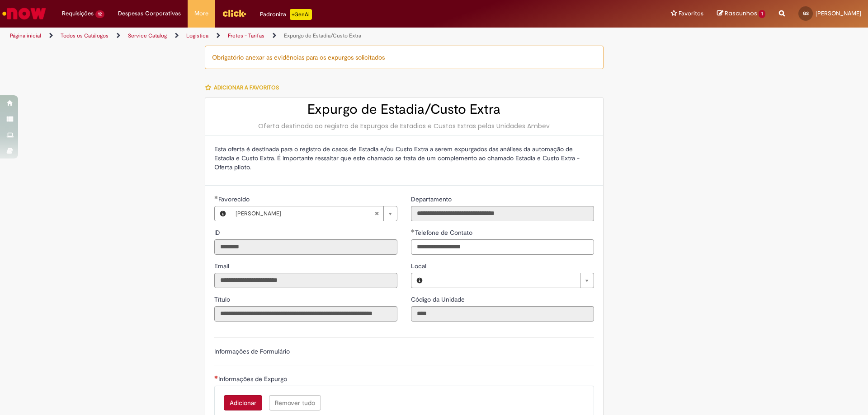  I want to click on img: ServiceNow, so click(24, 13).